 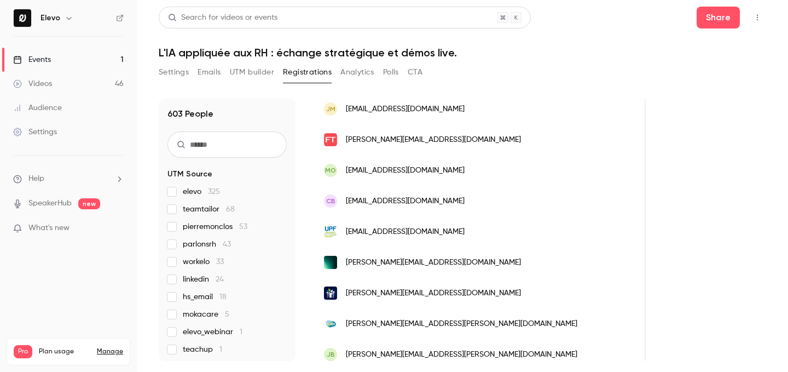 What do you see at coordinates (35, 132) in the screenshot?
I see `div: Settings` at bounding box center [35, 132].